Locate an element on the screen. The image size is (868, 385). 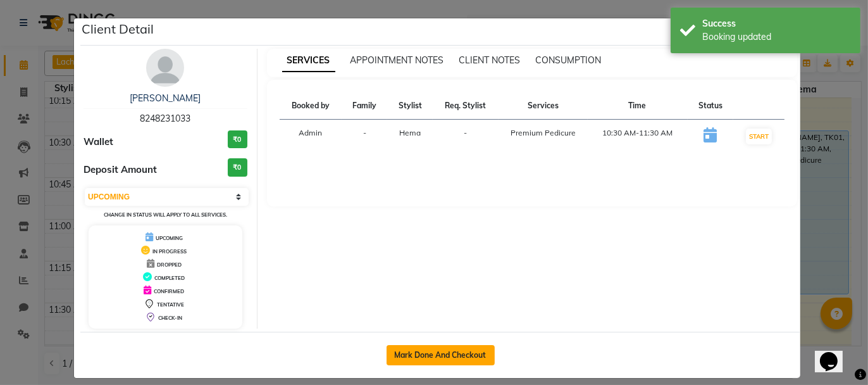
span: CONFIRMED is located at coordinates (169, 291).